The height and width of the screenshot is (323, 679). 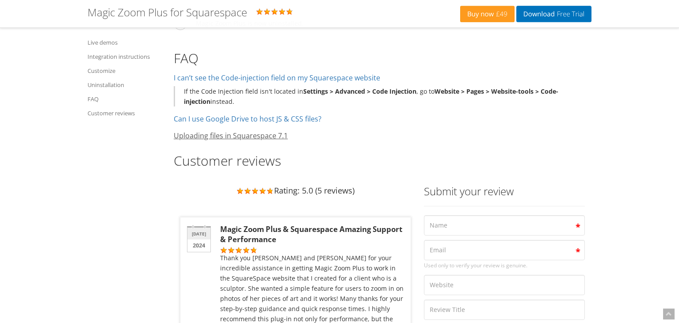 I want to click on input: Website, so click(x=504, y=285).